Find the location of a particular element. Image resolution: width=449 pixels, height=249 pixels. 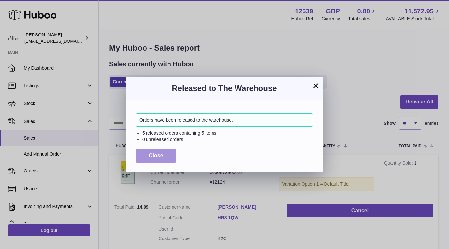

span: Close is located at coordinates (156, 155).